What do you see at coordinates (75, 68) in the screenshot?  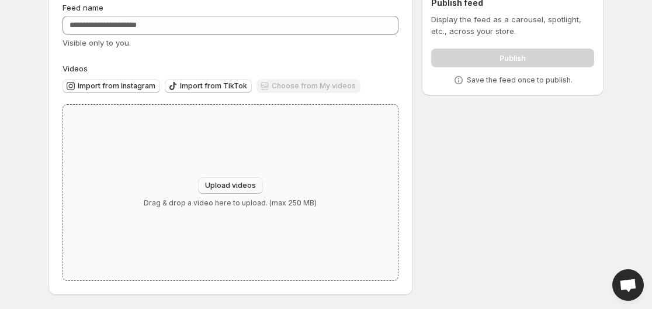 I see `span: Videos` at bounding box center [75, 68].